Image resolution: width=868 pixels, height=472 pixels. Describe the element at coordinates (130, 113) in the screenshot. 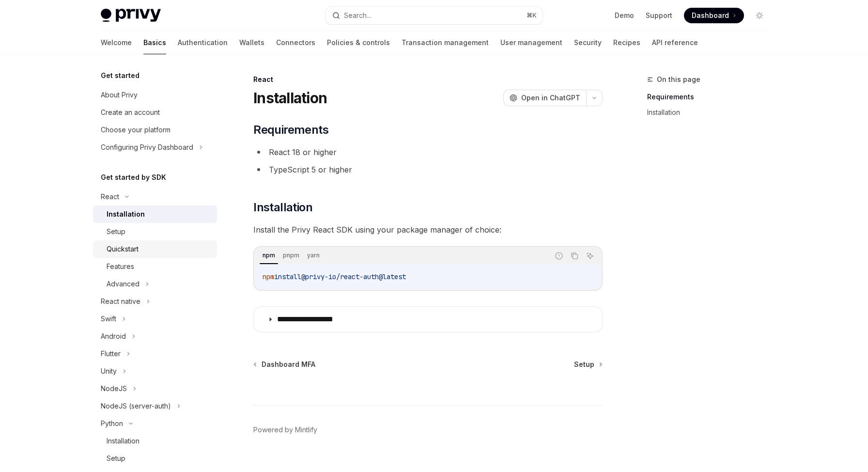

I see `div: Create an account` at that location.